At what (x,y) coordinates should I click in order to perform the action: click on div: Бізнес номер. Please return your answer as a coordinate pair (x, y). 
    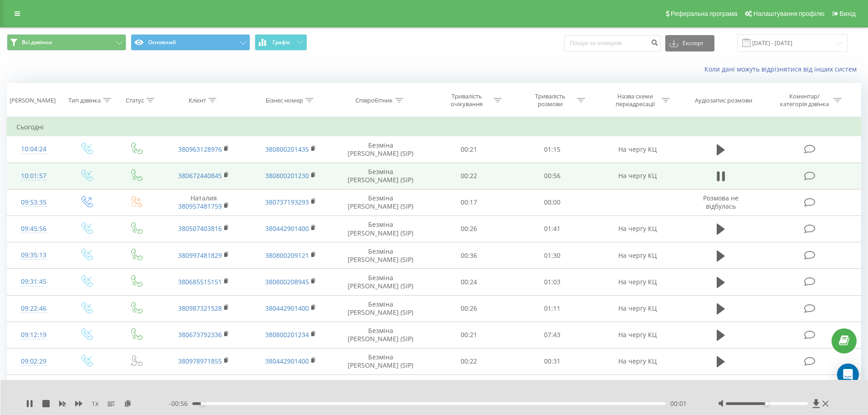
    Looking at the image, I should click on (284, 100).